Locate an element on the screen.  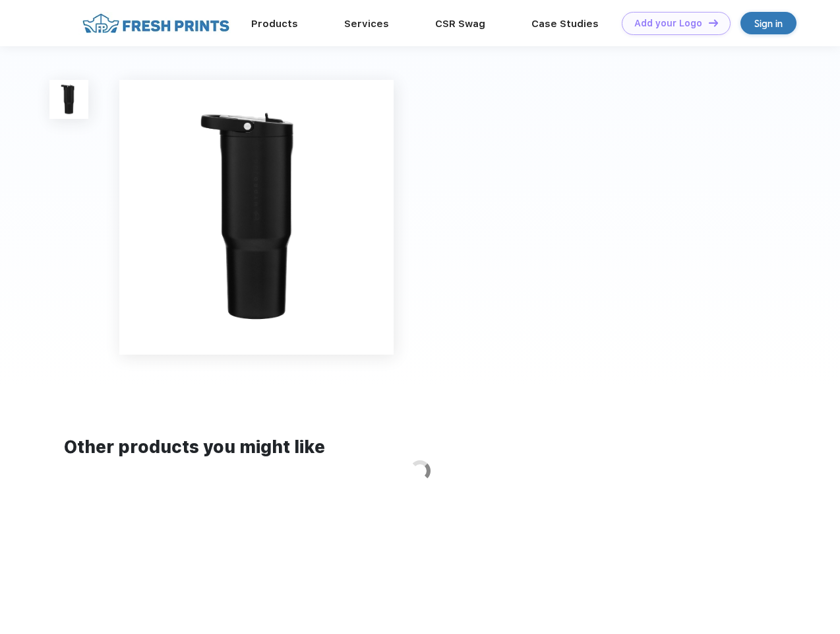
a: Products is located at coordinates (274, 24).